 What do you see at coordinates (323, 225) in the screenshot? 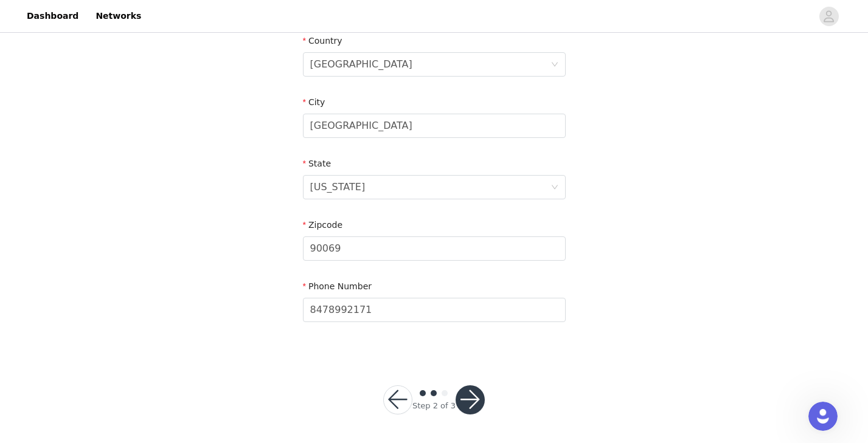
I see `label: Zipcode` at bounding box center [323, 225].